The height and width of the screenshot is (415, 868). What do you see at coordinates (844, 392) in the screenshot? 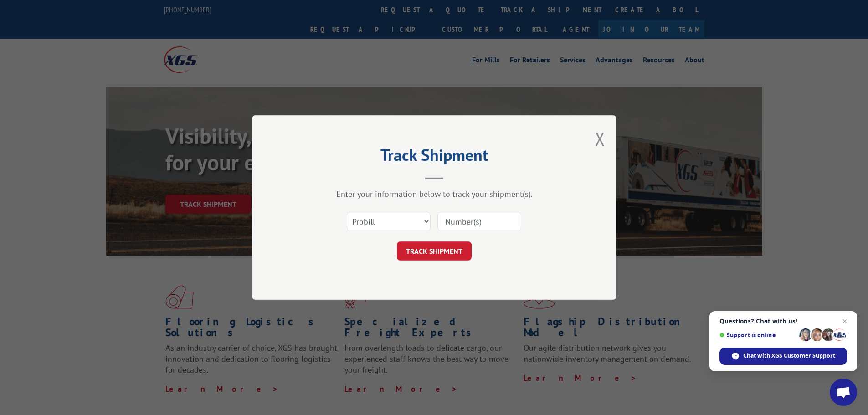
I see `div: Open chat` at bounding box center [844, 392].